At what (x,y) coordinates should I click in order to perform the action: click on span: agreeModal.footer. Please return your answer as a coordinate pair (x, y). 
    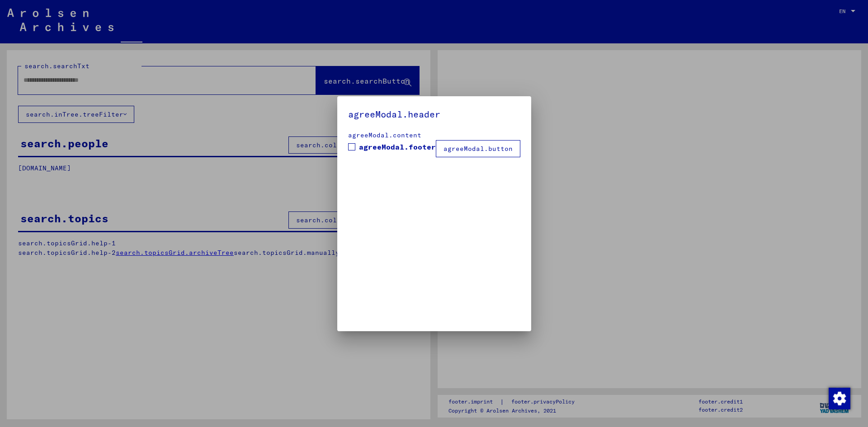
    Looking at the image, I should click on (398, 147).